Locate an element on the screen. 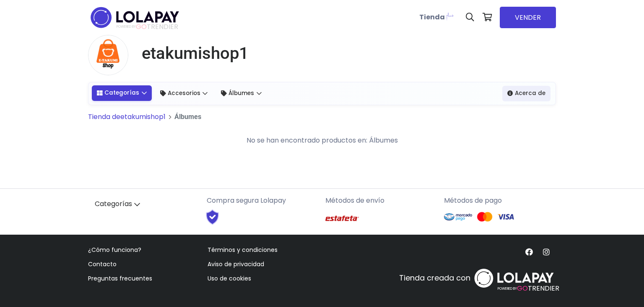  a: etakumishop1 is located at coordinates (192, 53).